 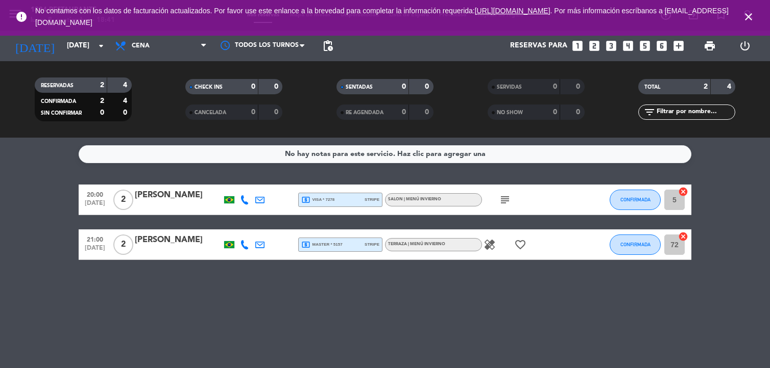 What do you see at coordinates (140, 46) in the screenshot?
I see `span: Cena` at bounding box center [140, 46].